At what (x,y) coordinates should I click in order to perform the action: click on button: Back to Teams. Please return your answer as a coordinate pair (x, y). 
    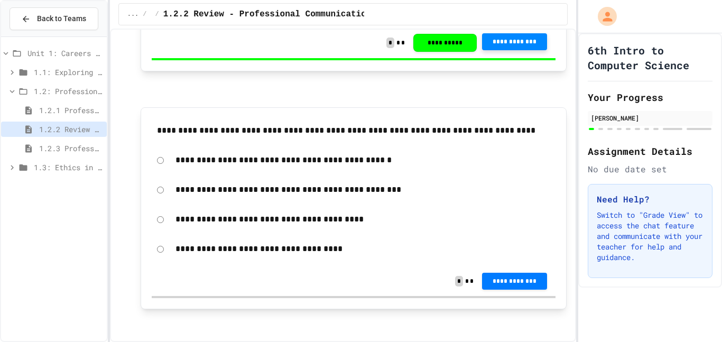
    Looking at the image, I should click on (54, 18).